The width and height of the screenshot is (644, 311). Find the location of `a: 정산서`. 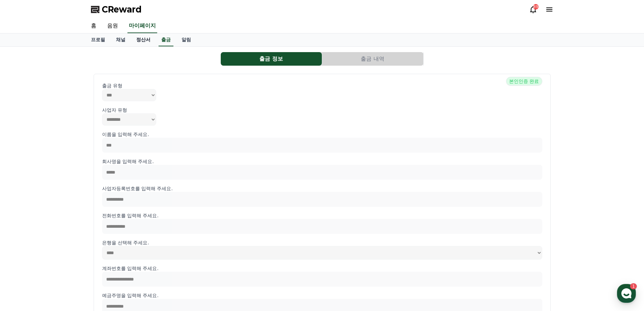

a: 정산서 is located at coordinates (143, 40).